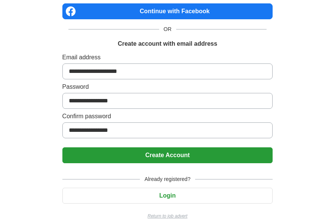 This screenshot has height=221, width=335. What do you see at coordinates (168, 155) in the screenshot?
I see `button: Create Account` at bounding box center [168, 155].